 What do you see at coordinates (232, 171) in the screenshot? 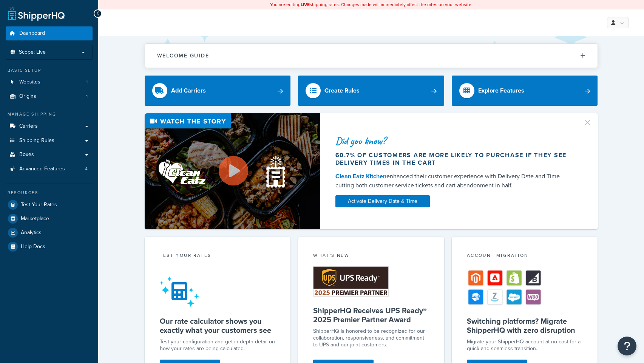
I see `img: Video thumbnail` at bounding box center [232, 171].